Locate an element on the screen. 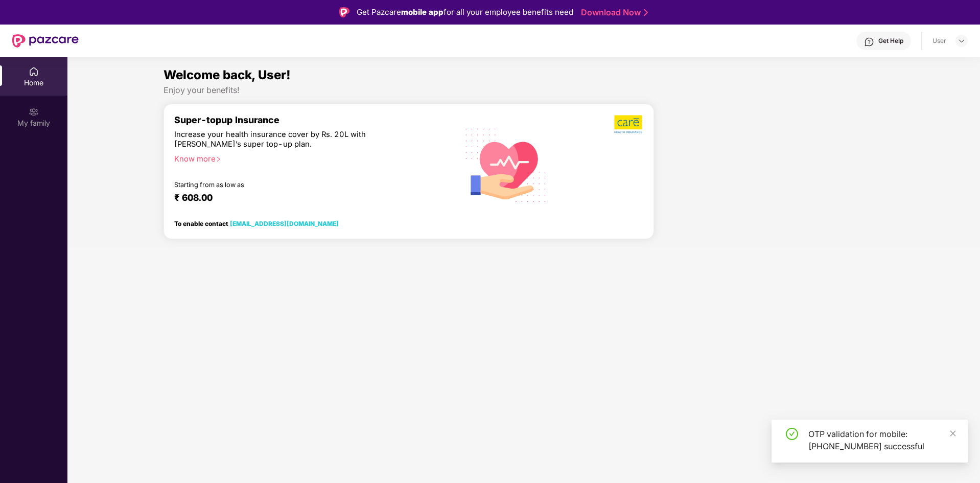 The width and height of the screenshot is (980, 483). div: ₹ 608.00 is located at coordinates (306, 198).